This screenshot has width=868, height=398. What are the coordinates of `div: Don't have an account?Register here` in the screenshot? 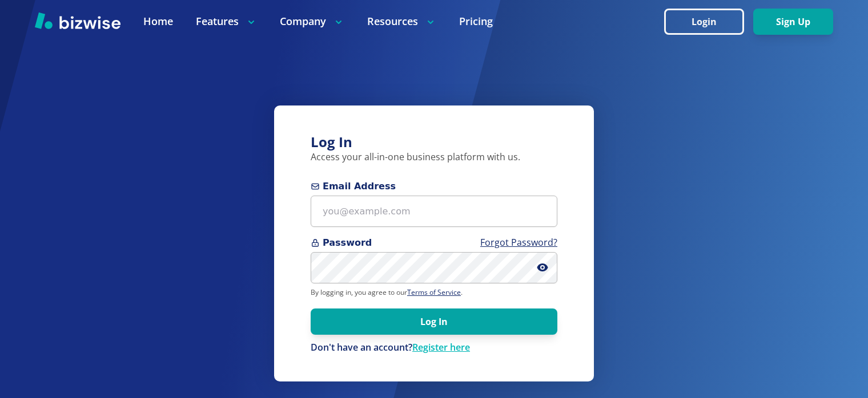 It's located at (434, 348).